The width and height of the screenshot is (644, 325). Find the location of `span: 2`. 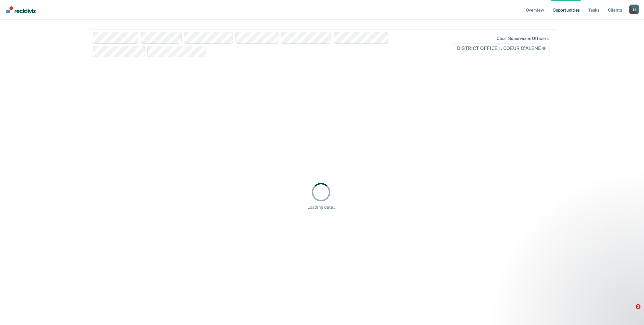

span: 2 is located at coordinates (638, 307).